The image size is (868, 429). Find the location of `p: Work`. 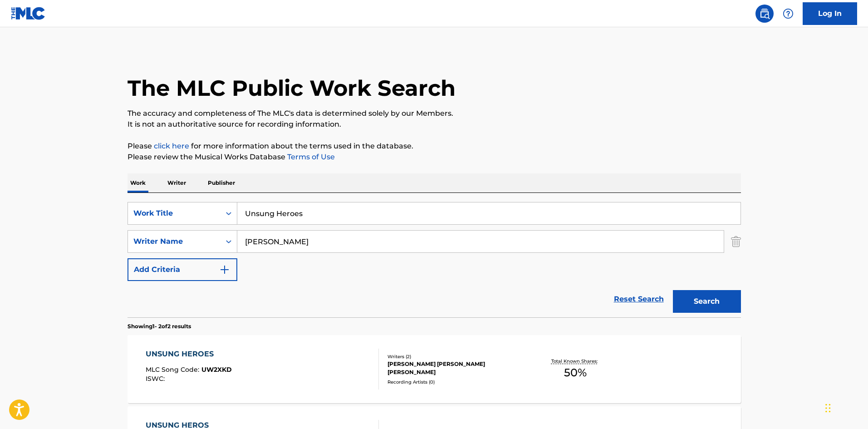

p: Work is located at coordinates (138, 183).